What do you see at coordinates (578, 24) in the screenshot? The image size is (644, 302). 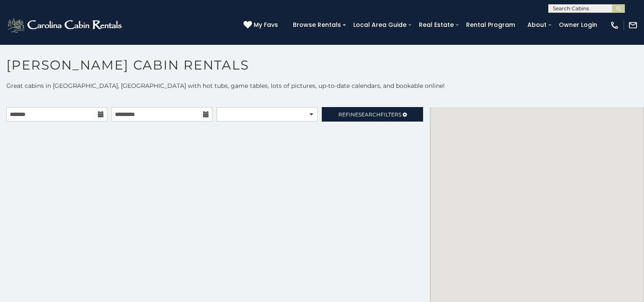 I see `a: Owner Login` at bounding box center [578, 24].